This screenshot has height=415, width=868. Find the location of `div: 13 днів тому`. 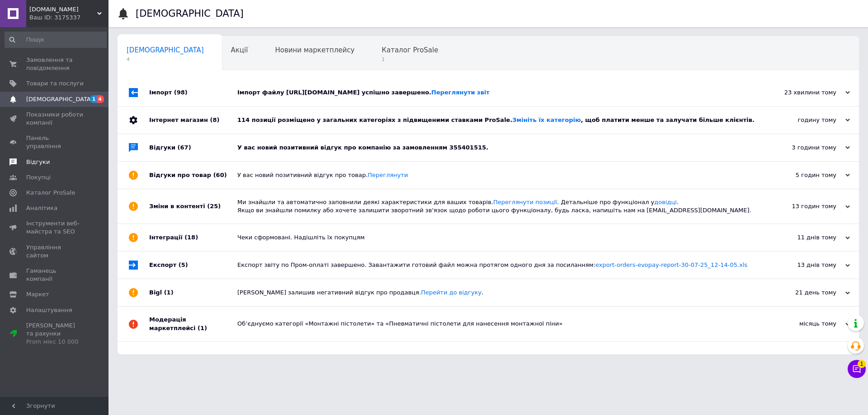

div: 13 днів тому is located at coordinates (804, 265).